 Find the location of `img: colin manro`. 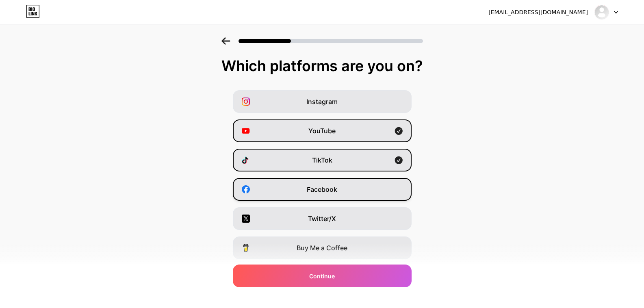

img: colin manro is located at coordinates (602, 12).